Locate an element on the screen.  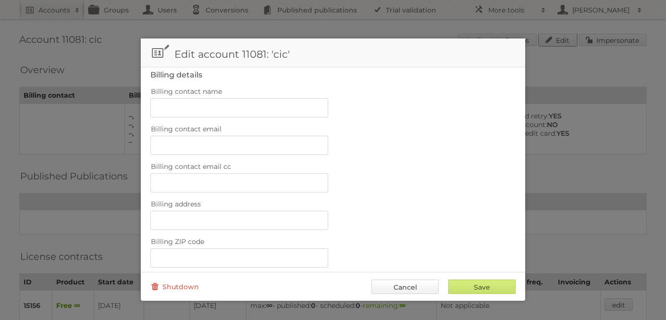
span: Billing ZIP code is located at coordinates (177, 241).